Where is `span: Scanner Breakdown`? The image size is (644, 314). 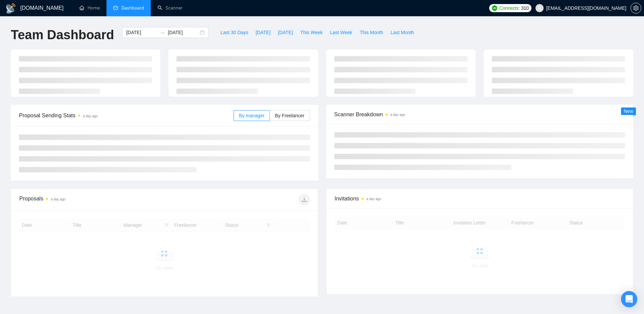
span: Scanner Breakdown is located at coordinates (479, 114).